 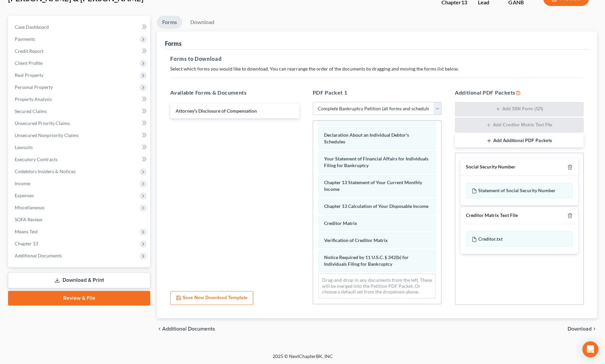 I want to click on h5: Forms to Download, so click(x=377, y=59).